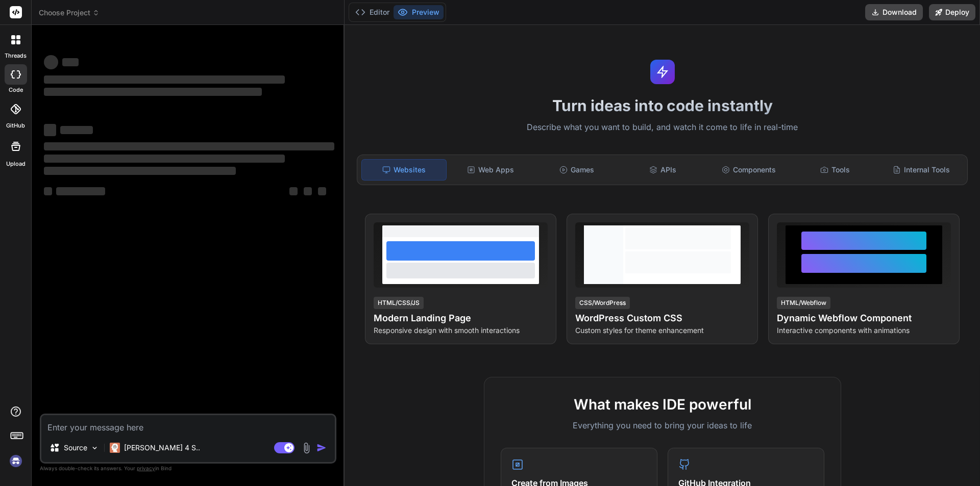 The width and height of the screenshot is (980, 486). What do you see at coordinates (863, 331) in the screenshot?
I see `p: Interactive components with animations` at bounding box center [863, 331].